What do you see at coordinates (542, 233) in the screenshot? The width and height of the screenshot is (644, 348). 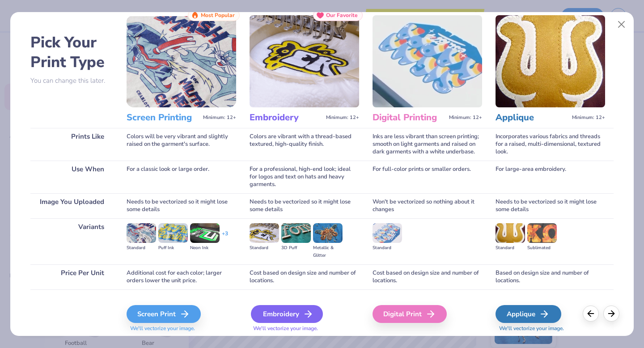 I see `img: Sublimated` at bounding box center [542, 233].